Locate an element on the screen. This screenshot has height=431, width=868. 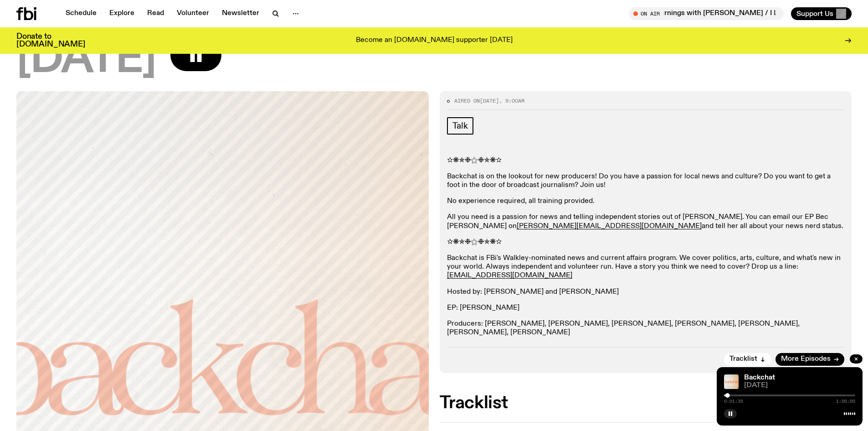
span: 0:01:35 is located at coordinates (734, 401).